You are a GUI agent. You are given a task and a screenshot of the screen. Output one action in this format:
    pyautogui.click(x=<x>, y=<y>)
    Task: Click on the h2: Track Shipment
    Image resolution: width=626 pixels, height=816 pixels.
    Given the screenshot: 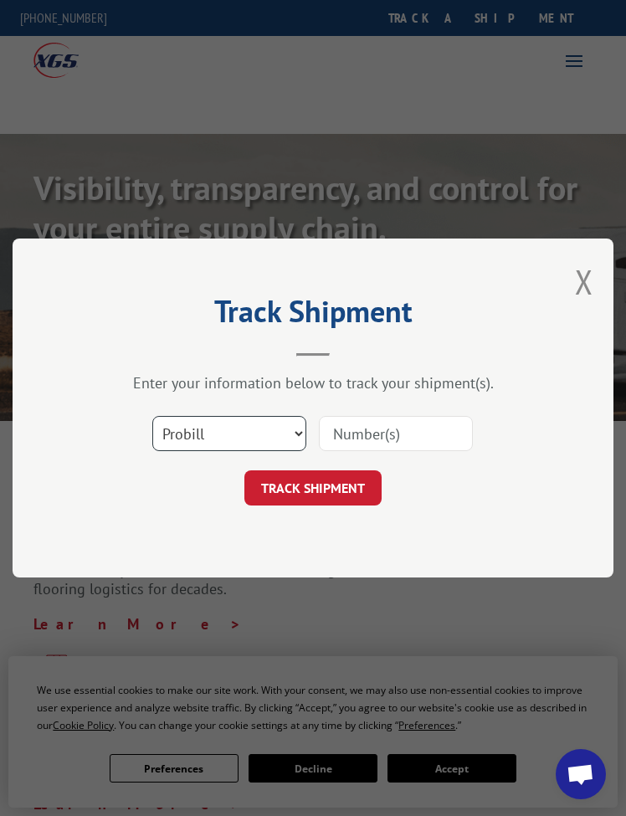 What is the action you would take?
    pyautogui.click(x=313, y=315)
    